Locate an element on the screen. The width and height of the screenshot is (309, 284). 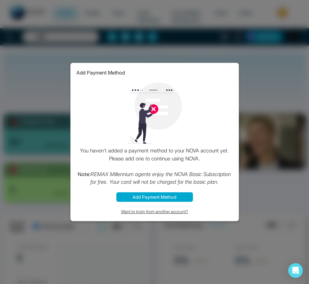
i: REMAX Millennium agents enjoy the NOVA Basic Subscription for free. Your card will not be charged... is located at coordinates (161, 178).